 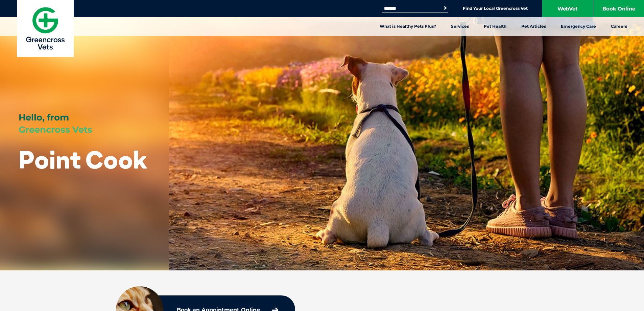 I want to click on a: Pet Articles, so click(x=533, y=26).